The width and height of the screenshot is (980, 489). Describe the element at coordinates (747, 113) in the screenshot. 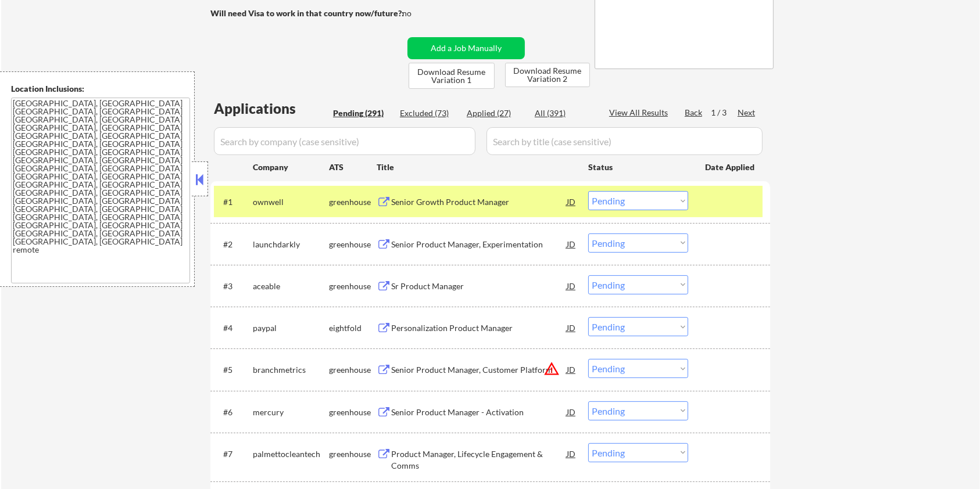

I see `div: Next` at that location.